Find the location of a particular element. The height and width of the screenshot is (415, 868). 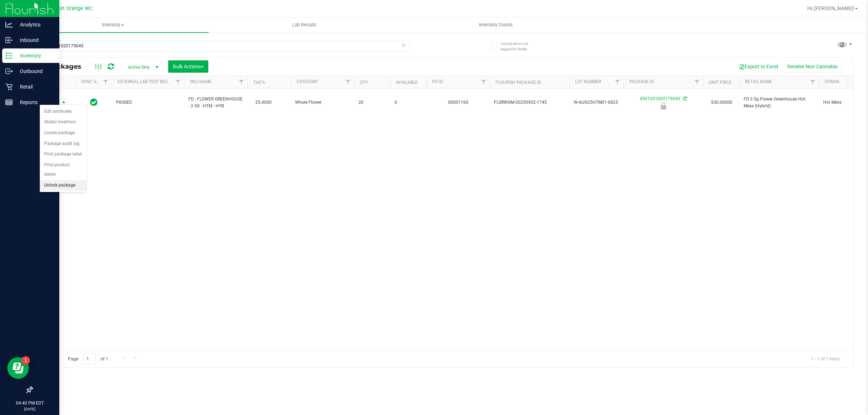

span: 20 is located at coordinates (372, 102).